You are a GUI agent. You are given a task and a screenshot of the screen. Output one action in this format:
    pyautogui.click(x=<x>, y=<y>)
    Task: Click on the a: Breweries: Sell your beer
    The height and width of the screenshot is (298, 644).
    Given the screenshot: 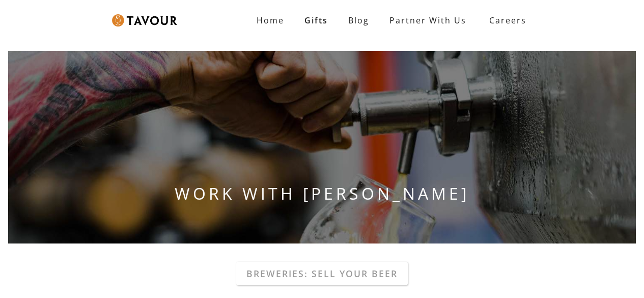 What is the action you would take?
    pyautogui.click(x=322, y=274)
    